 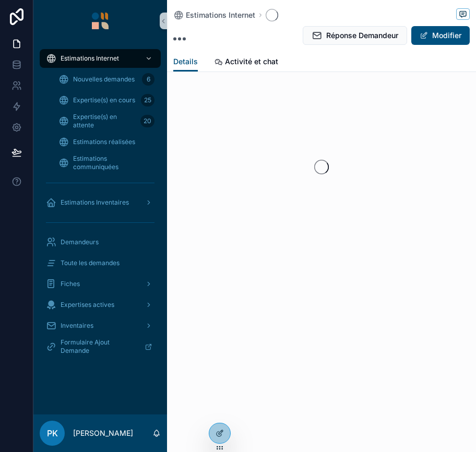 What do you see at coordinates (107, 100) in the screenshot?
I see `a: Expertise(s) en cours25` at bounding box center [107, 100].